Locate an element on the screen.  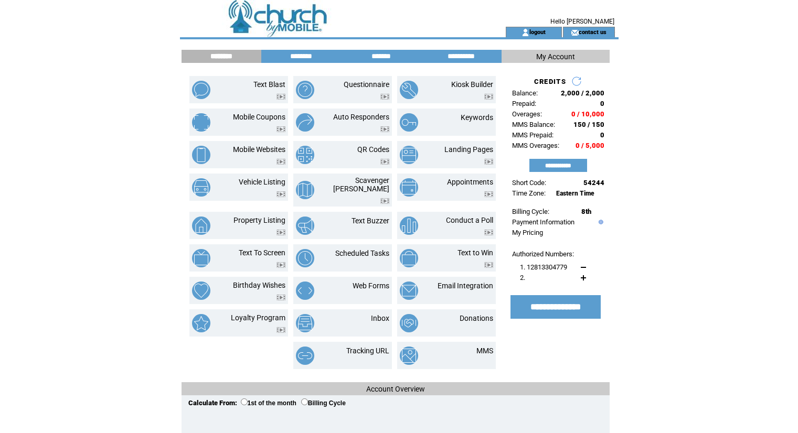
input: Billing Cycle is located at coordinates (304, 402).